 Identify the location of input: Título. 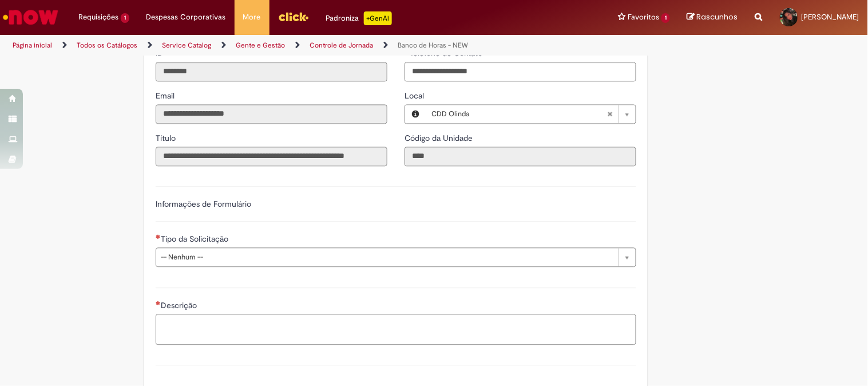
(272, 156).